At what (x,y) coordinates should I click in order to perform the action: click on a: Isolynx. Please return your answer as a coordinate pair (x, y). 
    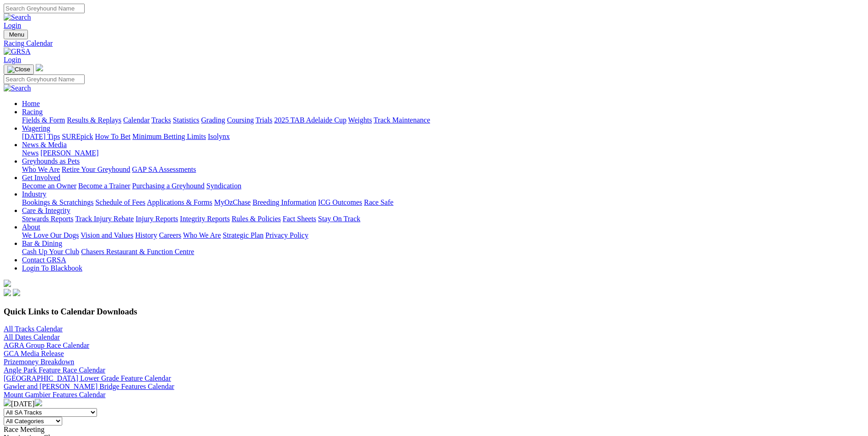
    Looking at the image, I should click on (219, 136).